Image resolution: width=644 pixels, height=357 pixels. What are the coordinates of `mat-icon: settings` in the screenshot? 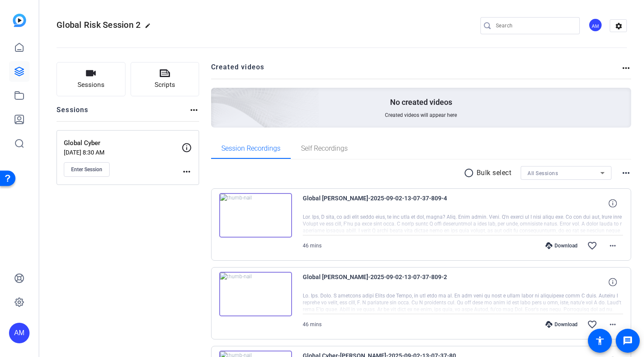 It's located at (619, 26).